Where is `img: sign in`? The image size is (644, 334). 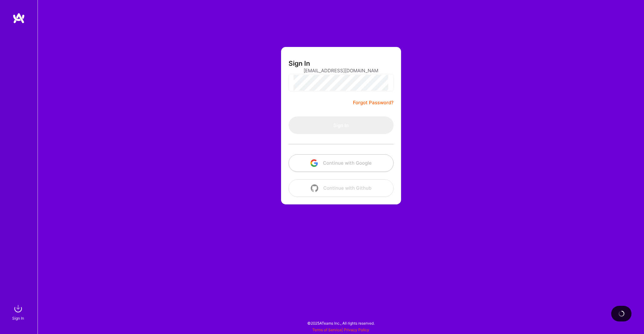 img: sign in is located at coordinates (18, 309).